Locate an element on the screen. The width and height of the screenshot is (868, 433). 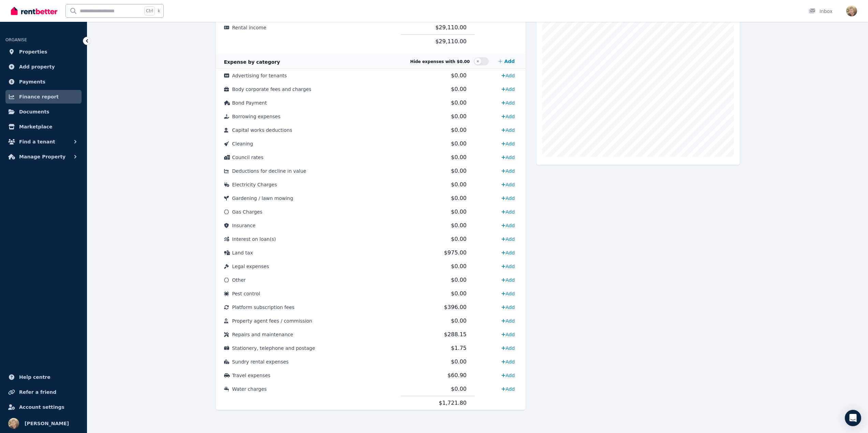
span: Other is located at coordinates (239, 280).